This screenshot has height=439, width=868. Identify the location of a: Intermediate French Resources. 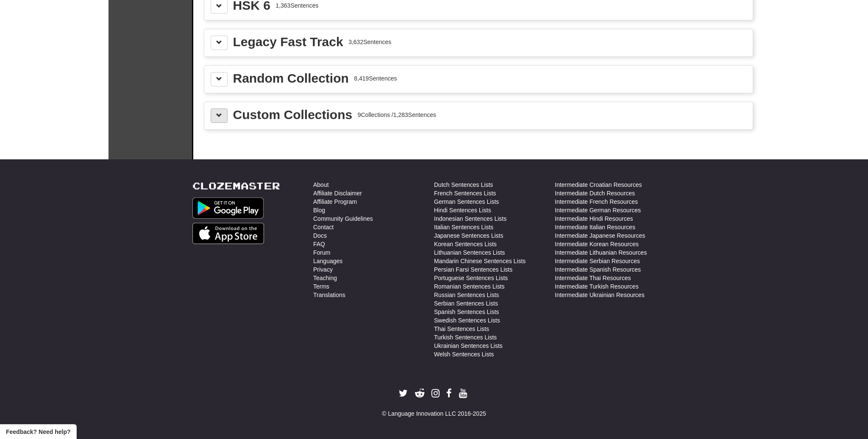
(596, 202).